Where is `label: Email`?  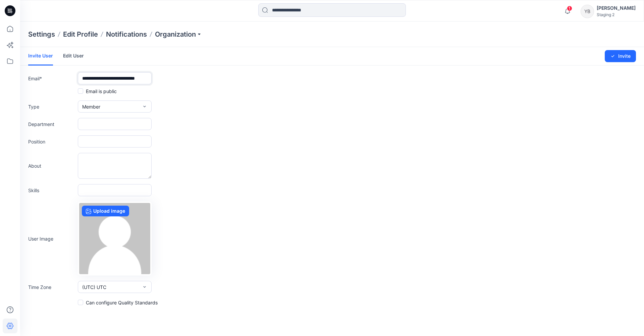
label: Email is located at coordinates (52, 78).